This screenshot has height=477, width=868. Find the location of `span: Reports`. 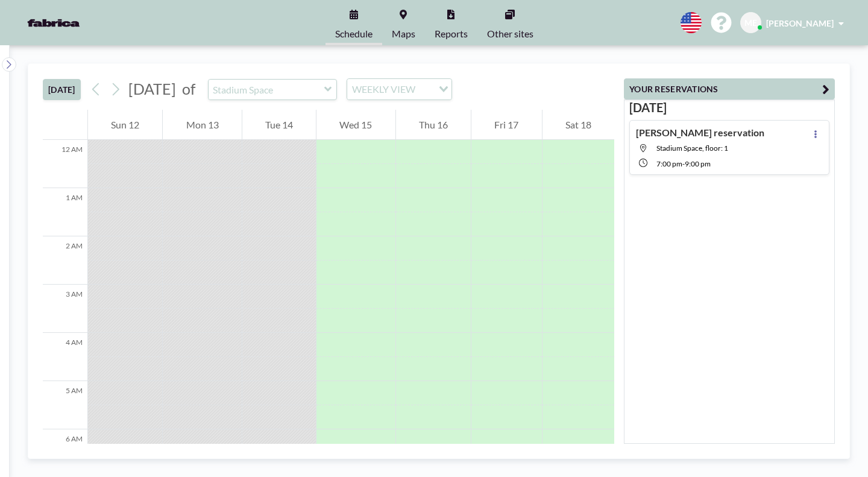

span: Reports is located at coordinates (451, 34).